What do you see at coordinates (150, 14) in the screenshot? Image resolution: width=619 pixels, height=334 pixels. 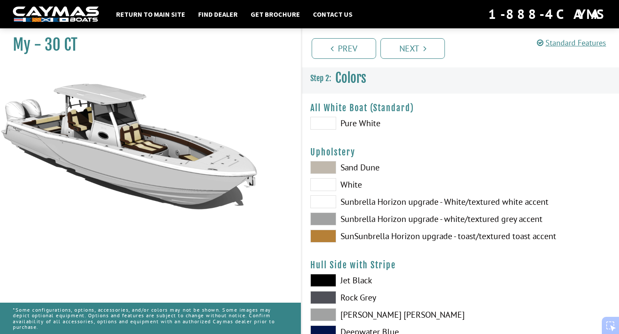 I see `a: Return to main site` at bounding box center [150, 14].